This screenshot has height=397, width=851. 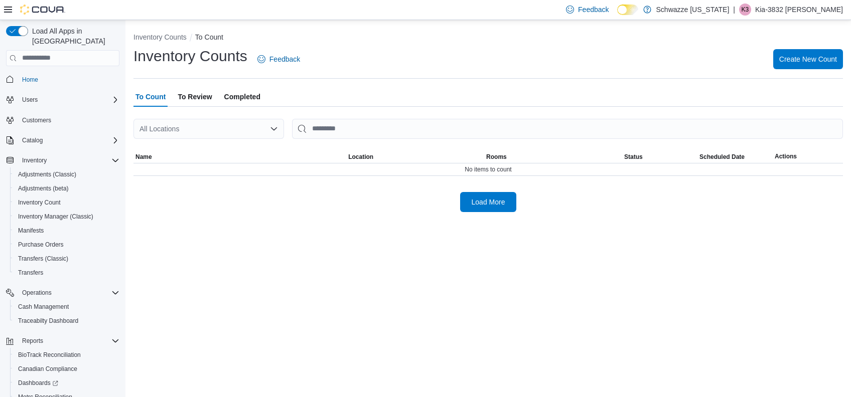 What do you see at coordinates (48, 321) in the screenshot?
I see `a: Traceabilty Dashboard` at bounding box center [48, 321].